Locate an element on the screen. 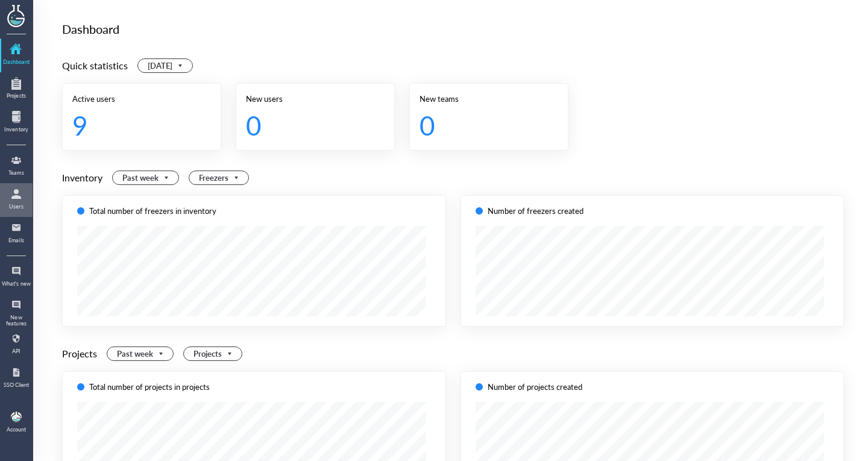 Image resolution: width=868 pixels, height=461 pixels. a: Users is located at coordinates (17, 200).